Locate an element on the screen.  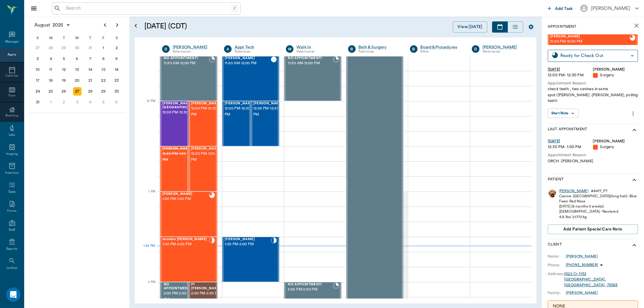
div: Ready for Check Out is located at coordinates (595, 56).